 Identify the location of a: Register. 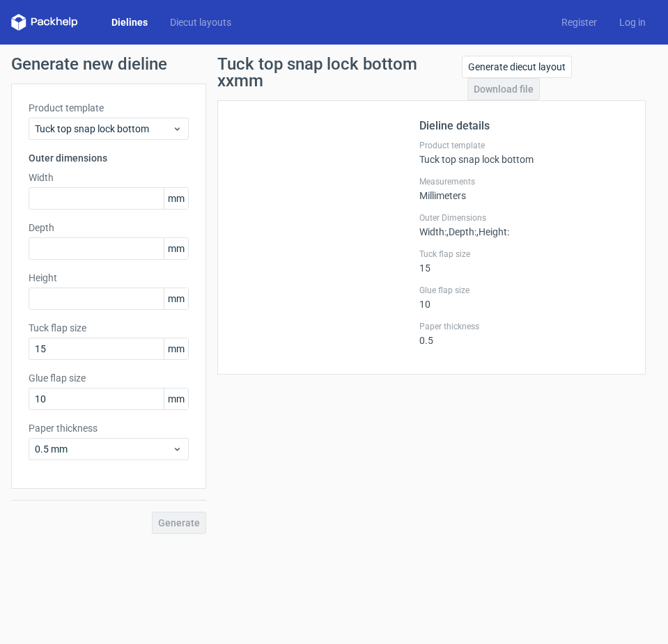
(579, 23).